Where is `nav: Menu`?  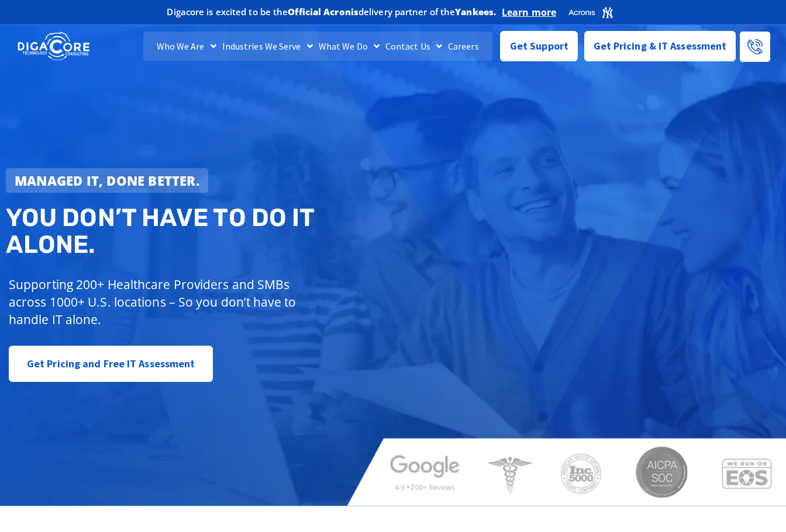
nav: Menu is located at coordinates (318, 46).